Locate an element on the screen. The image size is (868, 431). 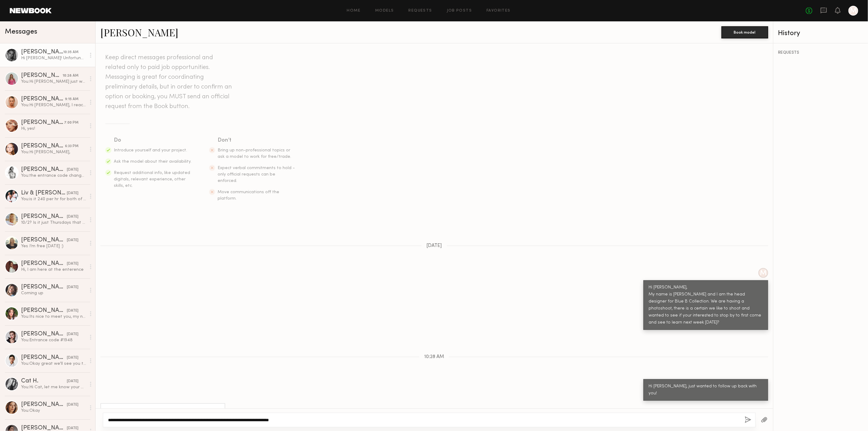
div: You: Okay is located at coordinates (53, 411).